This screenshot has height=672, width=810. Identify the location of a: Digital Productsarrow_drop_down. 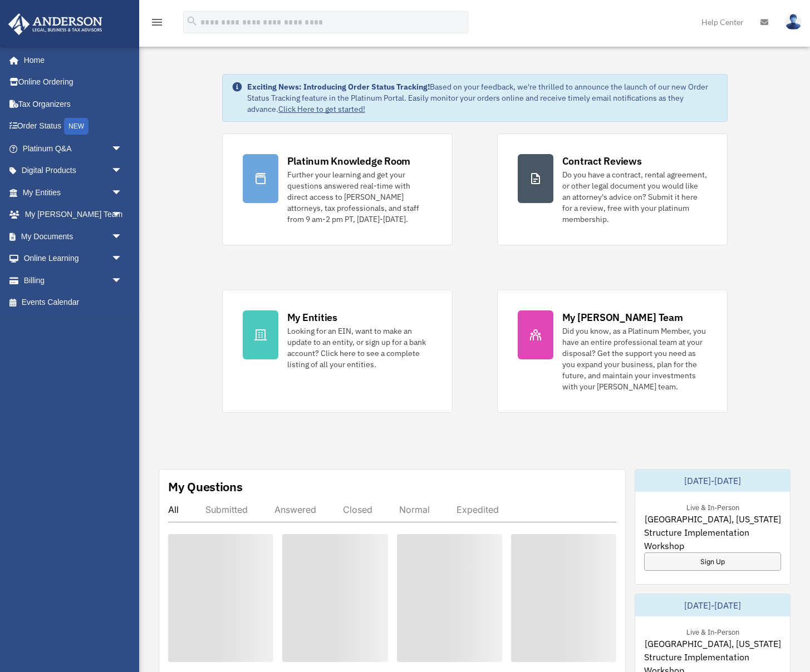
(73, 171).